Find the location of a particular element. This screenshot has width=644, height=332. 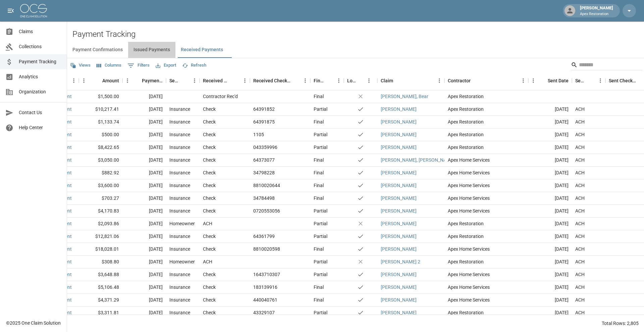

span: Claims is located at coordinates (40, 32).